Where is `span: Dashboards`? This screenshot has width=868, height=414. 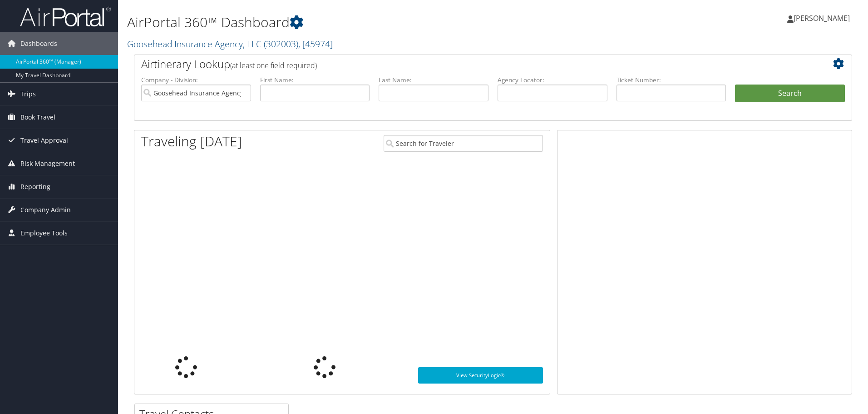 span: Dashboards is located at coordinates (39, 44).